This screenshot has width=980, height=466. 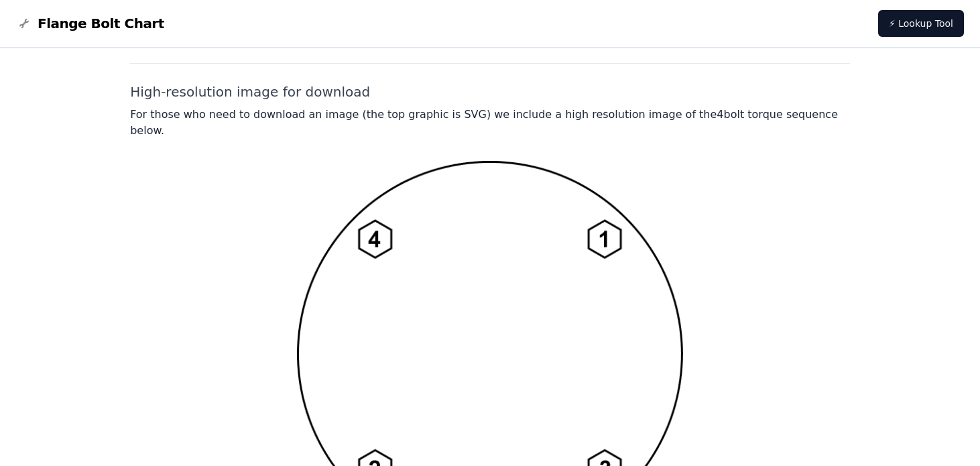 I want to click on img: Flange Bolt Chart Logo, so click(x=24, y=24).